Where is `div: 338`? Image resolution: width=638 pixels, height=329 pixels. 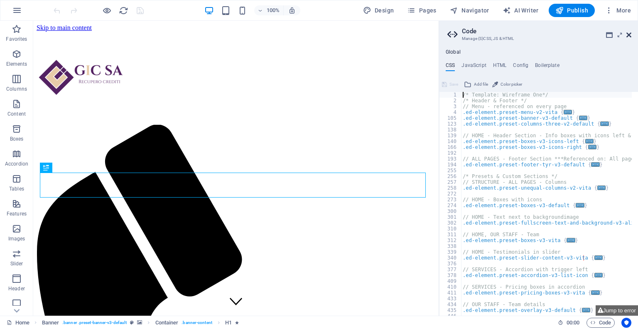 div: 338 is located at coordinates (451, 246).